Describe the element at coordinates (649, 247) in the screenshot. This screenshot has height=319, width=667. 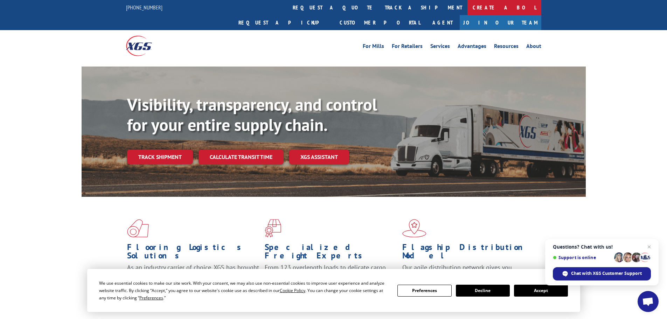
I see `span: Close chat` at that location.